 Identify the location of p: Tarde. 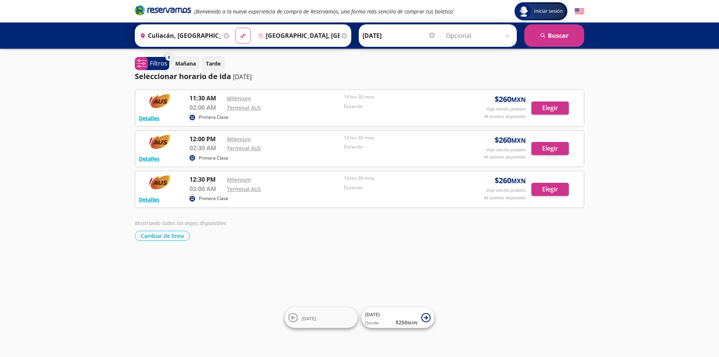
(213, 63).